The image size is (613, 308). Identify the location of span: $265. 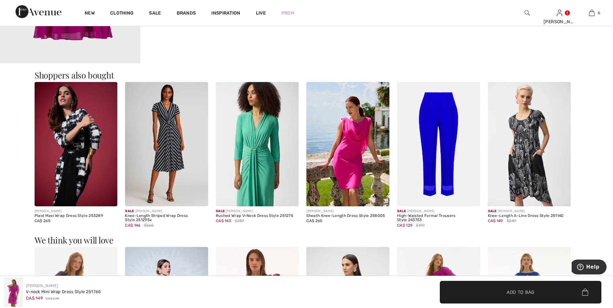
(149, 225).